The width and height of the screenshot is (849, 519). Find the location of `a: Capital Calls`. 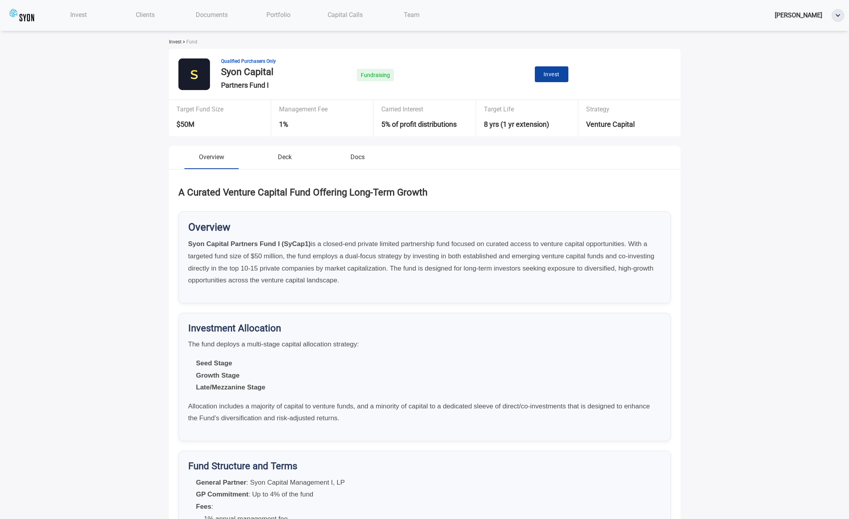

a: Capital Calls is located at coordinates (345, 15).